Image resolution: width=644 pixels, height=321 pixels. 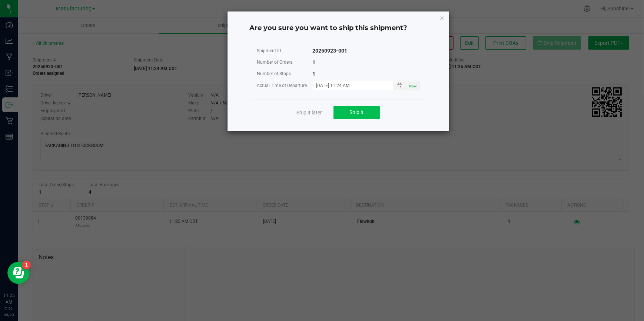 I want to click on span: Now, so click(x=413, y=86).